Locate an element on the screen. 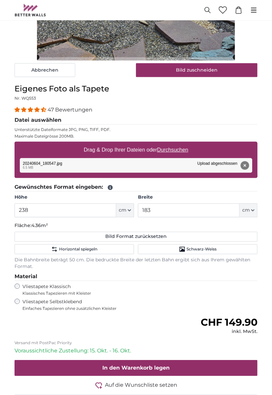  p: Fläche: is located at coordinates (136, 226).